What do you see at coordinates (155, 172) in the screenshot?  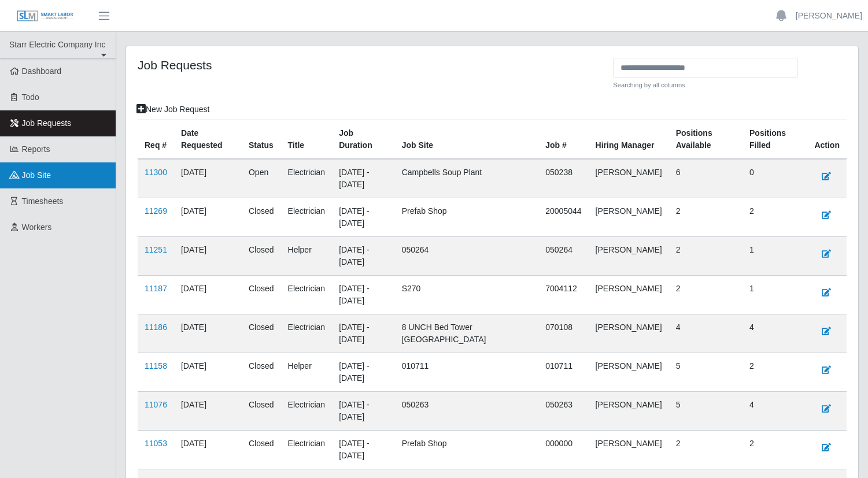 I see `a: 11300` at bounding box center [155, 172].